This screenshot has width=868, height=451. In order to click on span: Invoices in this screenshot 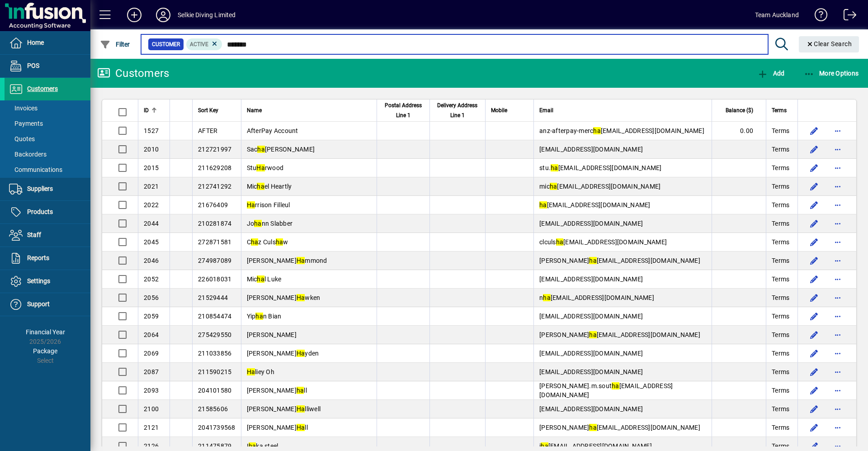, I will do `click(23, 109)`.